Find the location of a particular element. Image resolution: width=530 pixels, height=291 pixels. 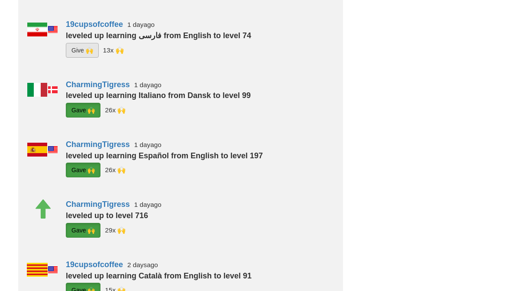

strong: leveled up to level 716 is located at coordinates (107, 215).